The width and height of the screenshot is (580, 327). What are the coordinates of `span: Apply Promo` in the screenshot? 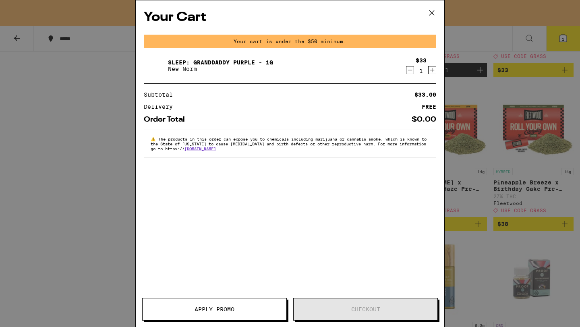 It's located at (214, 309).